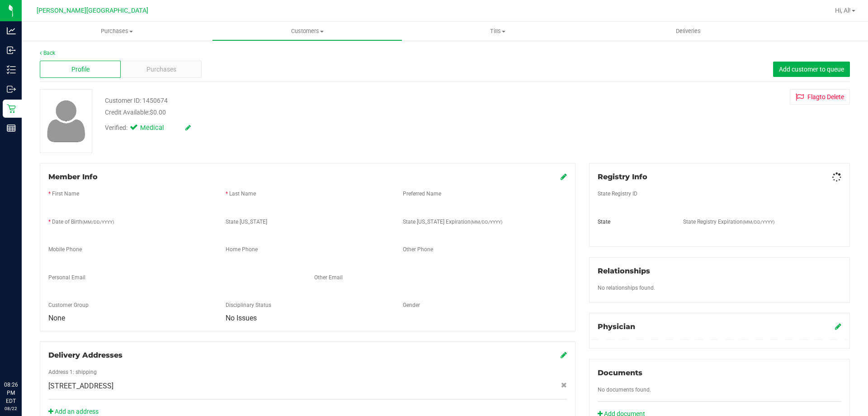 This screenshot has height=416, width=868. Describe the element at coordinates (729, 221) in the screenshot. I see `label: State Registry Expiration` at that location.